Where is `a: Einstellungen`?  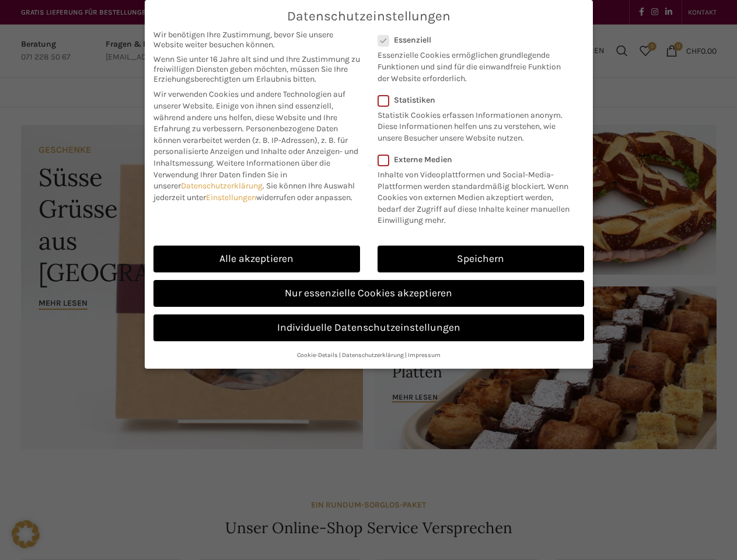
a: Einstellungen is located at coordinates (231, 197).